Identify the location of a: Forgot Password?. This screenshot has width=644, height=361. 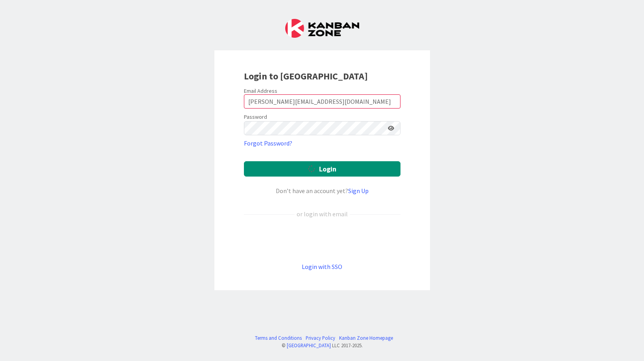
(268, 143).